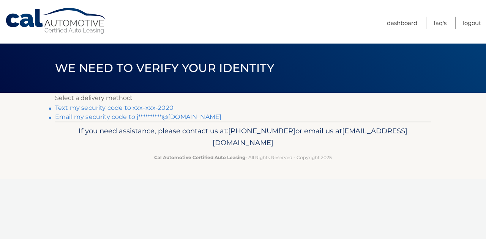  What do you see at coordinates (114, 108) in the screenshot?
I see `a: Text my security code to xxx-xxx-2020` at bounding box center [114, 108].